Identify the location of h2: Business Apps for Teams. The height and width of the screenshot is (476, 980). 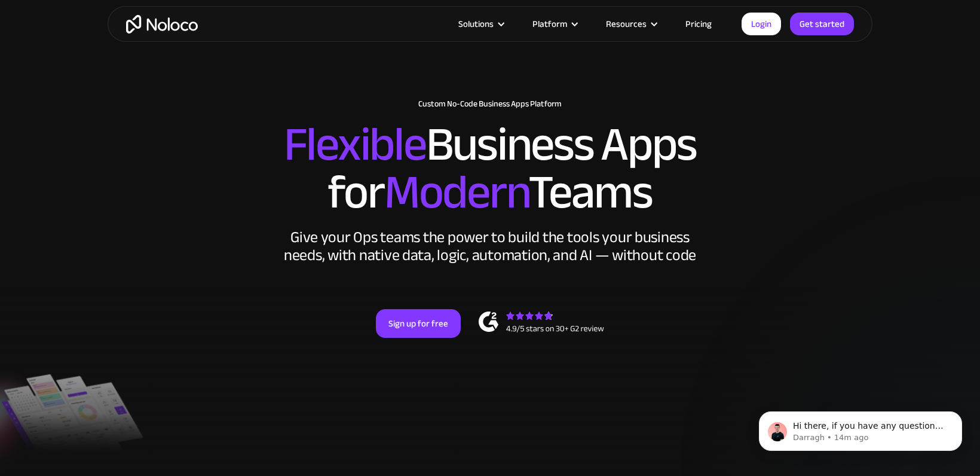
(490, 169).